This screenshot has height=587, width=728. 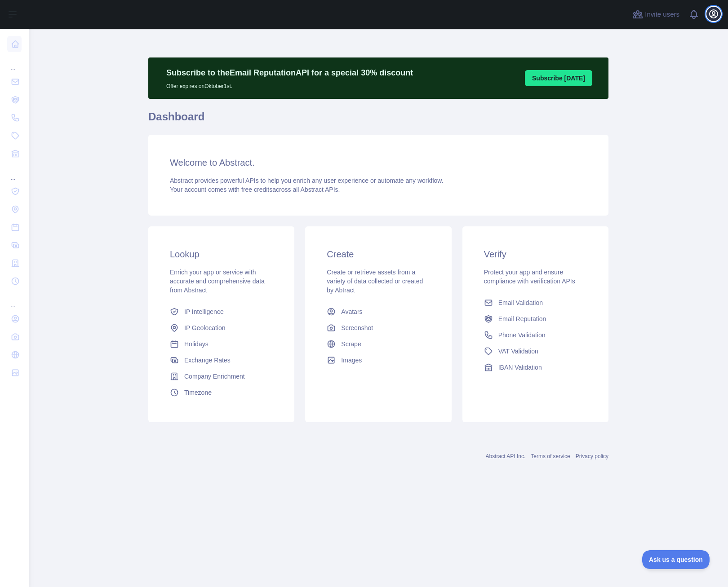 I want to click on a: Scrape, so click(x=378, y=344).